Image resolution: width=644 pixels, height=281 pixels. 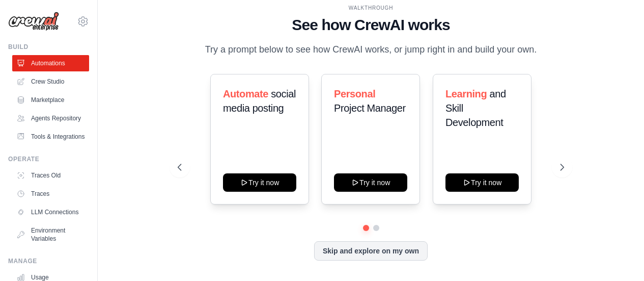 What do you see at coordinates (466, 93) in the screenshot?
I see `span: Learning` at bounding box center [466, 93].